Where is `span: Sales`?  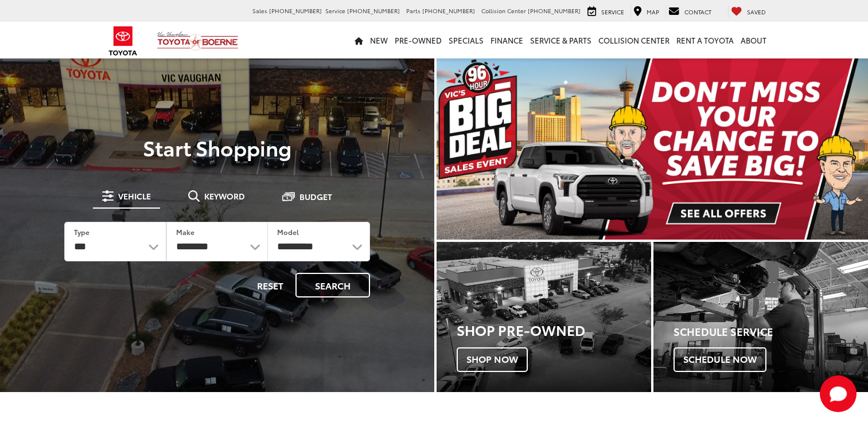 span: Sales is located at coordinates (260, 11).